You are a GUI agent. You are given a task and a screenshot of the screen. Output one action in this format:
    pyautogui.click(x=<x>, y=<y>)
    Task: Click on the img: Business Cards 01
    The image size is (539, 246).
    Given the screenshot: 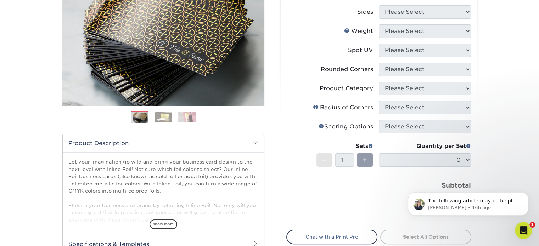 What is the action you would take?
    pyautogui.click(x=140, y=118)
    